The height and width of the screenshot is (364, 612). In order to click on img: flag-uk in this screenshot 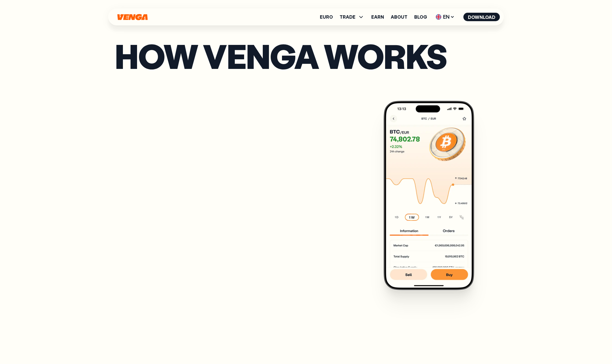, I will do `click(439, 17)`.